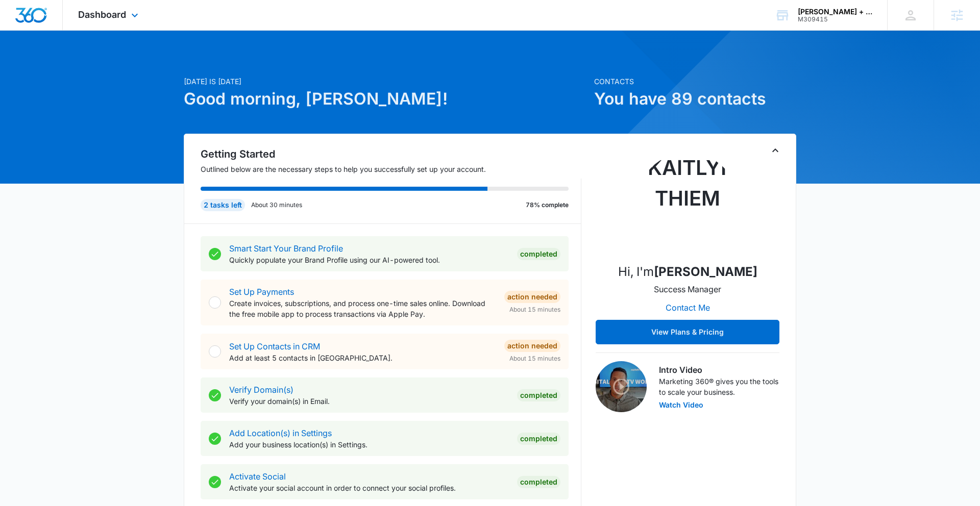 This screenshot has width=980, height=506. What do you see at coordinates (688, 204) in the screenshot?
I see `img: Kaitlyn Thiem` at bounding box center [688, 204].